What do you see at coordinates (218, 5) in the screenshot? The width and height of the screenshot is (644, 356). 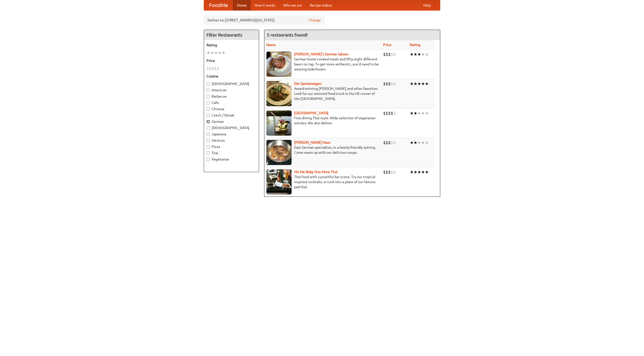 I see `a: FoodMe` at bounding box center [218, 5].